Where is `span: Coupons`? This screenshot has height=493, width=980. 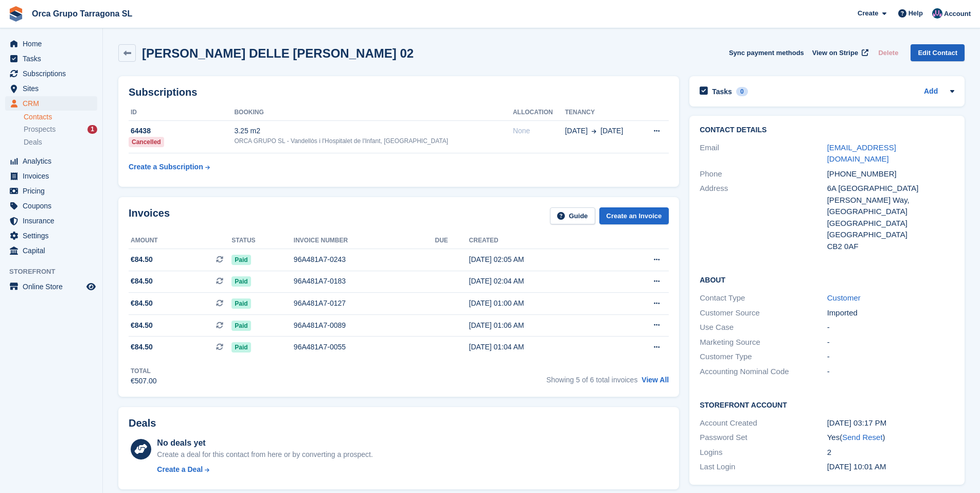 span: Coupons is located at coordinates (53, 206).